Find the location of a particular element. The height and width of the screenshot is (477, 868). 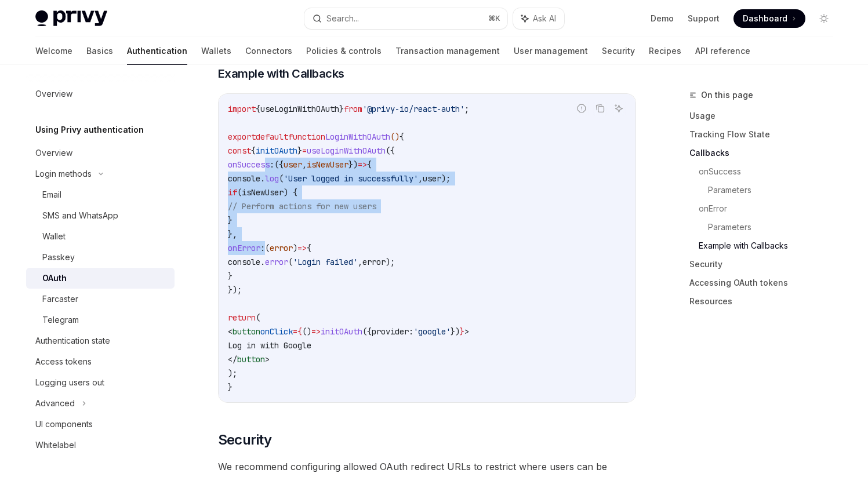

span: Security is located at coordinates (245, 440).